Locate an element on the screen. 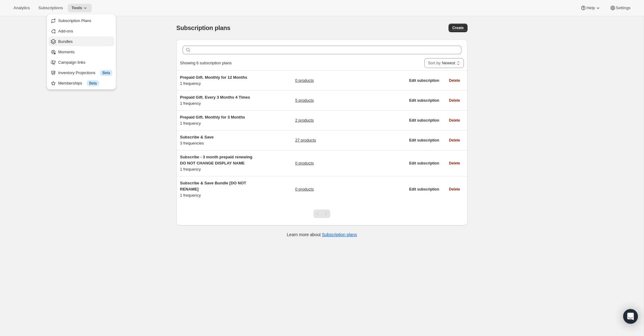 The height and width of the screenshot is (336, 644). span: Prepaid Gift. Monthly for 3 Months is located at coordinates (212, 117).